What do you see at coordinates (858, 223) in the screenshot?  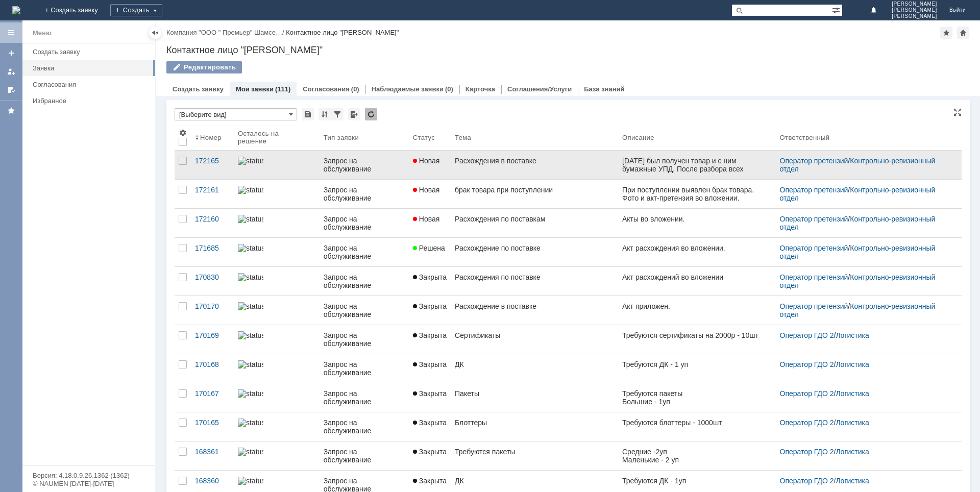 I see `a: Контрольно-ревизионный отдел` at bounding box center [858, 223].